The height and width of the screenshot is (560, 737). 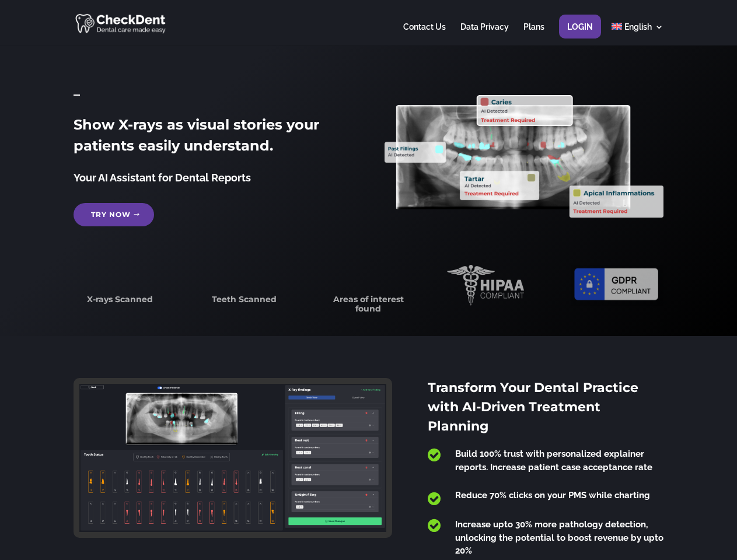 I want to click on a: Login, so click(x=580, y=34).